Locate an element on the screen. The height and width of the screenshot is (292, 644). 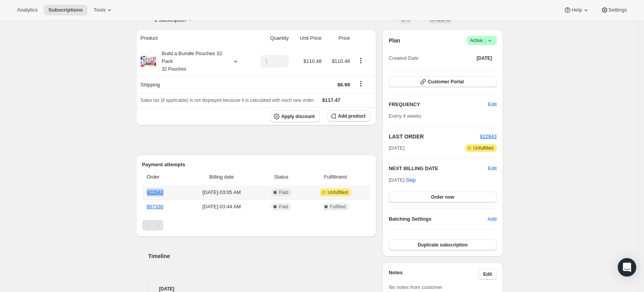
span: $117.47 is located at coordinates (331, 100).